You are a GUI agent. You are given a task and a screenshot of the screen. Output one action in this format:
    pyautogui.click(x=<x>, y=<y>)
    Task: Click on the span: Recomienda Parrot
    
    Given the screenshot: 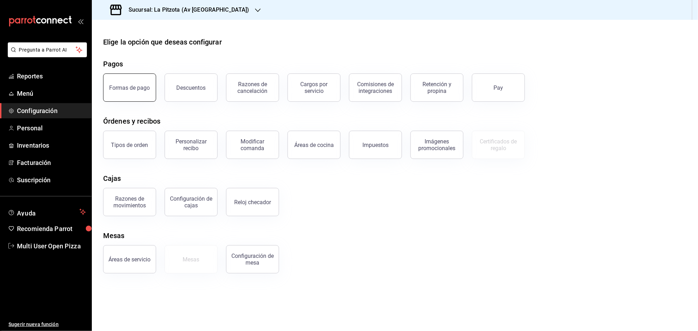 What is the action you would take?
    pyautogui.click(x=51, y=229)
    